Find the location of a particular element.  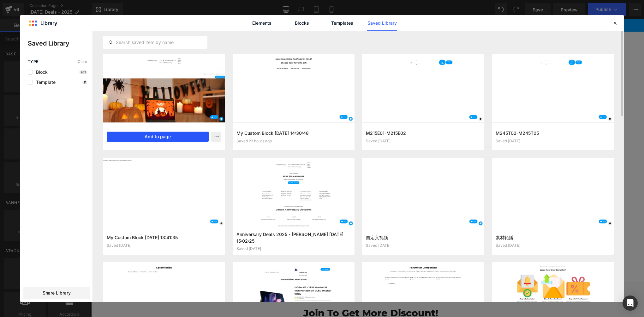

p: 263 is located at coordinates (84, 72).